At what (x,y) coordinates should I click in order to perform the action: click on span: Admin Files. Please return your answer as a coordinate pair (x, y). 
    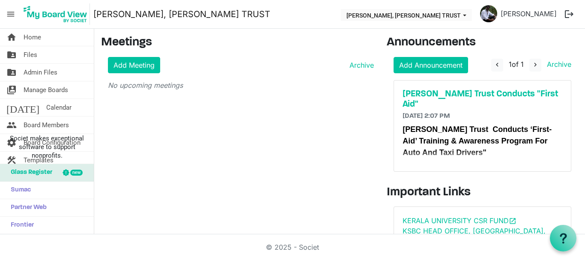
    Looking at the image, I should click on (40, 72).